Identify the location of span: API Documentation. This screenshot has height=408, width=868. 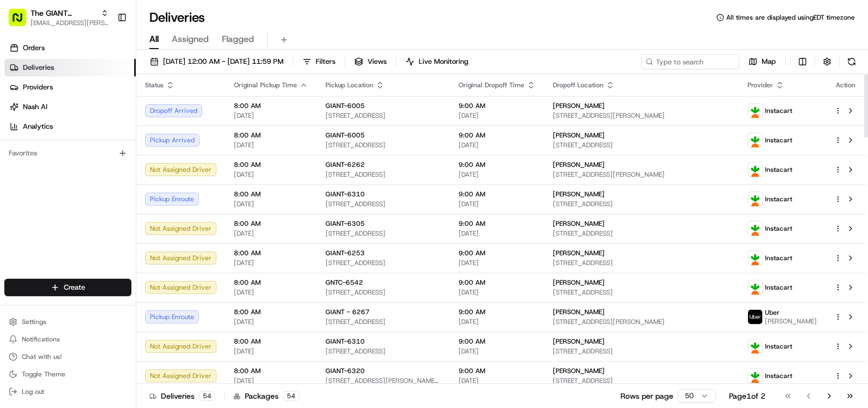
(139, 164).